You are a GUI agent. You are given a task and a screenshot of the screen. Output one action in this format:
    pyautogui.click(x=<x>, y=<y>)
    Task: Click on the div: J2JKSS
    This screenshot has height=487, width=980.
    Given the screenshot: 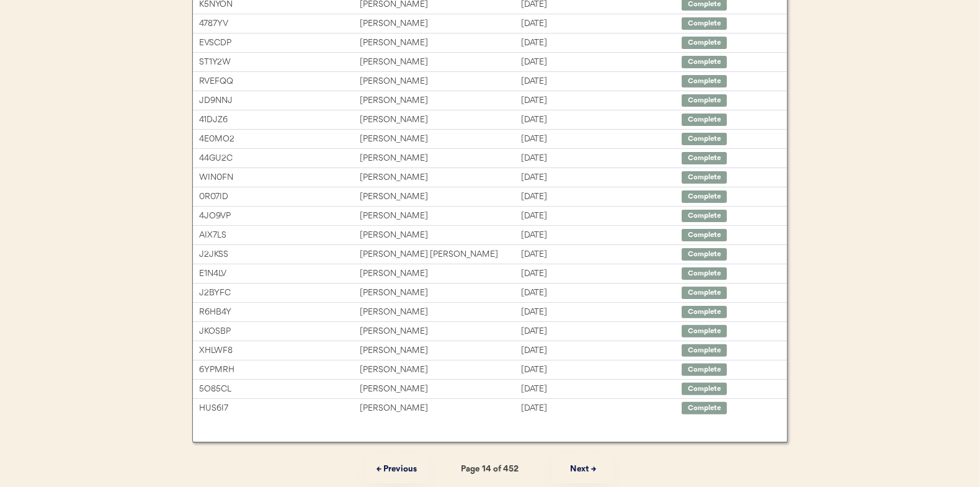 What is the action you would take?
    pyautogui.click(x=279, y=254)
    